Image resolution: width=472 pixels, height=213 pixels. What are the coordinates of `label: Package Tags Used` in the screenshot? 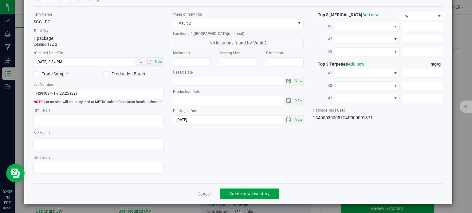 It's located at (378, 111).